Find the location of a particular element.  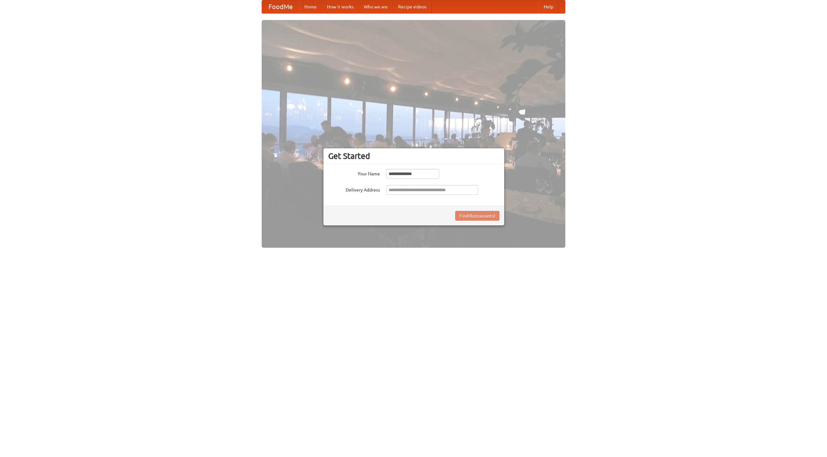

a: FoodMe is located at coordinates (280, 7).